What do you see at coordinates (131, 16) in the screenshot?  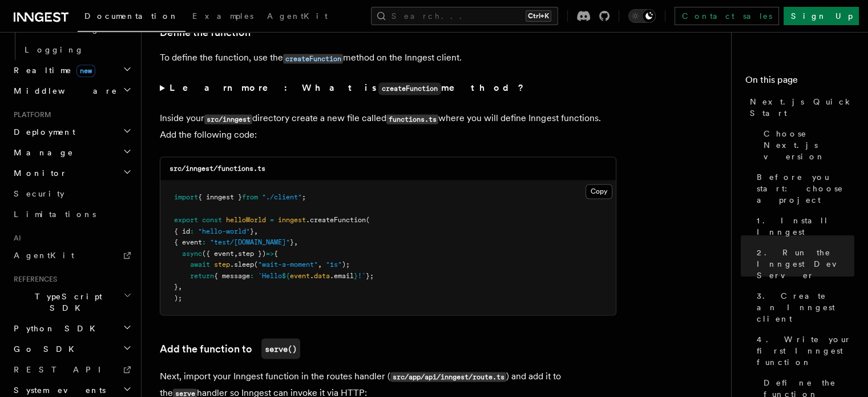 I see `span: Documentation` at bounding box center [131, 16].